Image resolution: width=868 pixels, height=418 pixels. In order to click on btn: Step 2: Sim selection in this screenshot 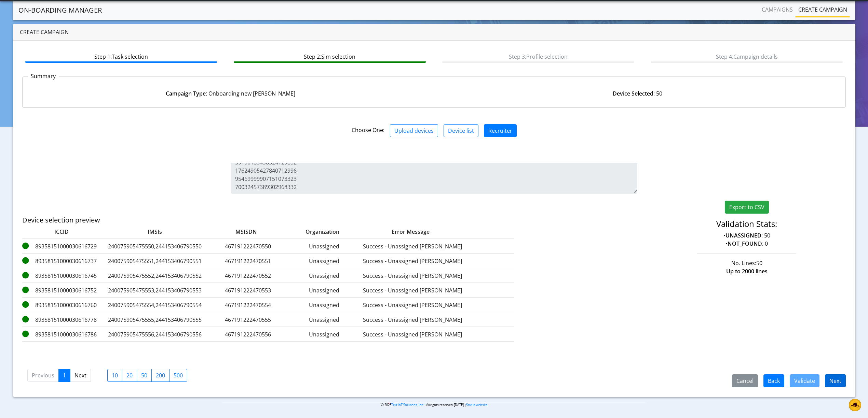, I will do `click(330, 56)`.